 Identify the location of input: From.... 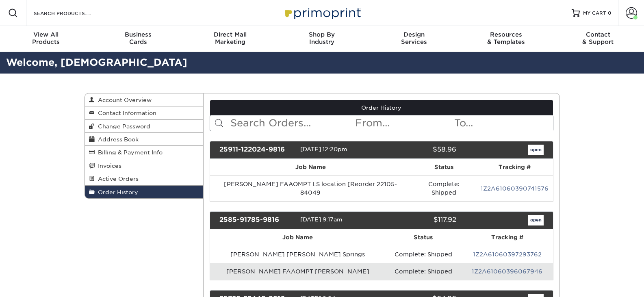
(404, 123).